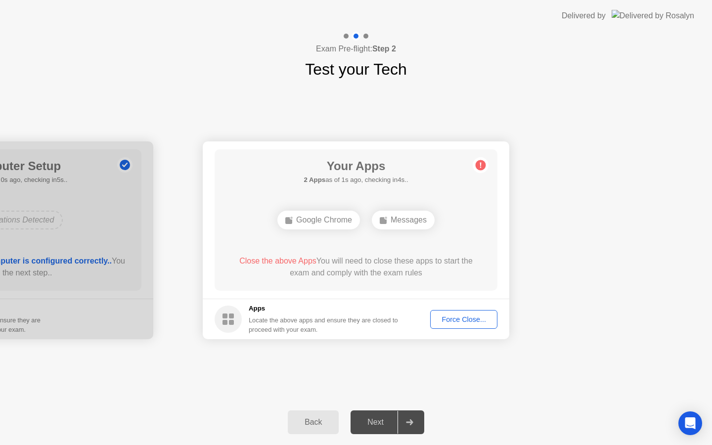 The image size is (712, 445). What do you see at coordinates (356, 49) in the screenshot?
I see `h4: Exam Pre-flight:` at bounding box center [356, 49].